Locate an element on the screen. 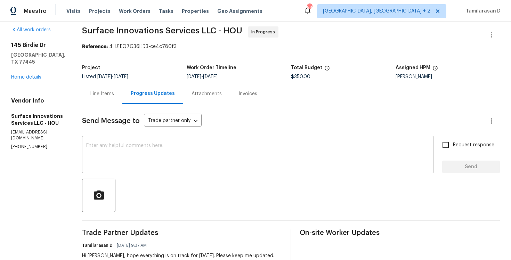 The image size is (511, 260). h6: Tamilarasan D is located at coordinates (97, 245).